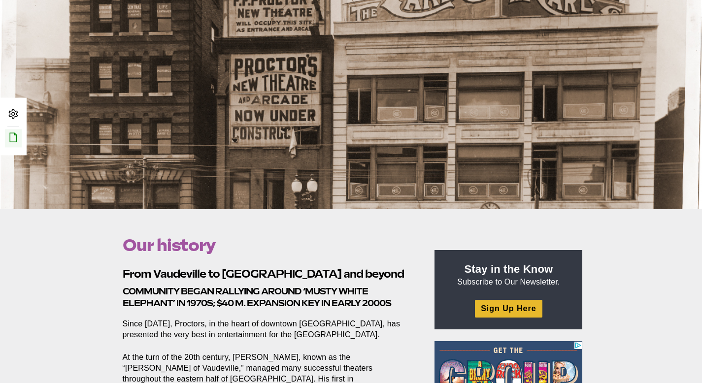  Describe the element at coordinates (13, 114) in the screenshot. I see `a: Admin Area` at that location.